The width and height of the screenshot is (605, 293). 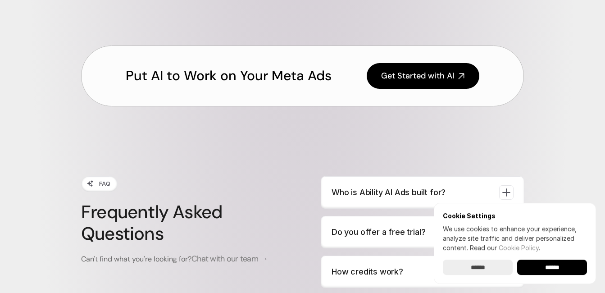 I want to click on span: Read our ., so click(x=505, y=248).